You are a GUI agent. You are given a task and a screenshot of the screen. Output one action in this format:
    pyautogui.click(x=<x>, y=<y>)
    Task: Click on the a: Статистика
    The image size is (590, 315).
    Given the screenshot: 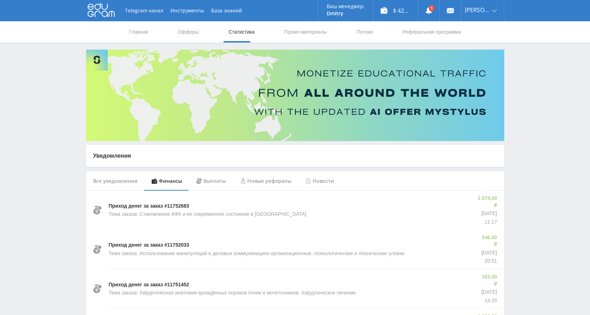 What is the action you would take?
    pyautogui.click(x=242, y=32)
    